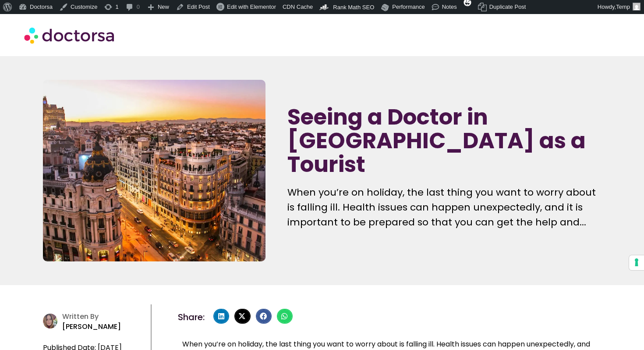 This screenshot has width=644, height=350. Describe the element at coordinates (637, 263) in the screenshot. I see `button: Your consent preferences for tracking technologies` at that location.